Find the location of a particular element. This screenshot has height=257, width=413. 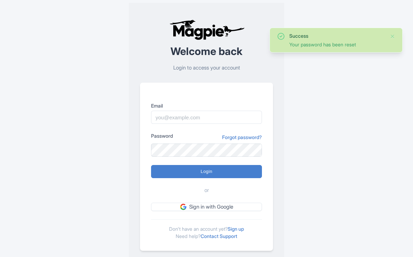

p: Login to access your account is located at coordinates (206, 68).